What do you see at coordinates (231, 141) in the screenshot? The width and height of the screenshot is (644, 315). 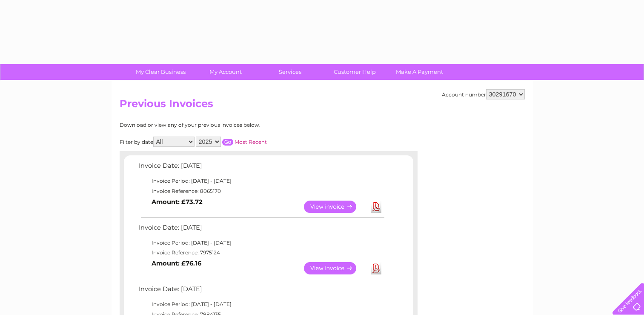 I see `div: Filter by date` at bounding box center [231, 141].